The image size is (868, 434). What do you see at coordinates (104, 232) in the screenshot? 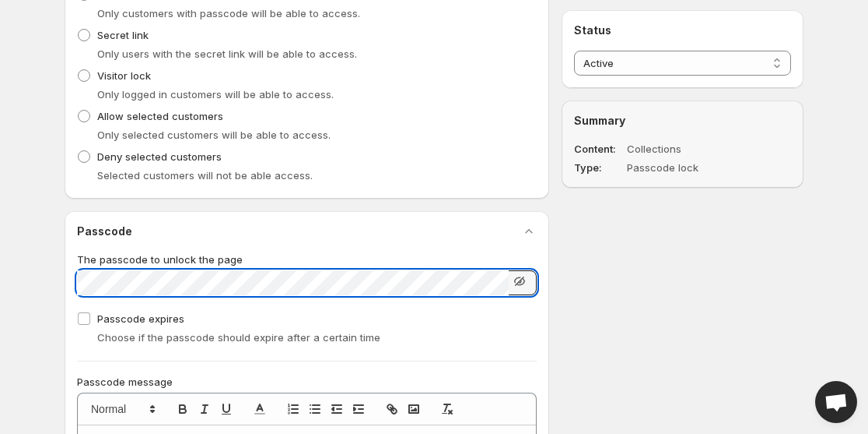
I see `h2: Passcode` at bounding box center [104, 232].